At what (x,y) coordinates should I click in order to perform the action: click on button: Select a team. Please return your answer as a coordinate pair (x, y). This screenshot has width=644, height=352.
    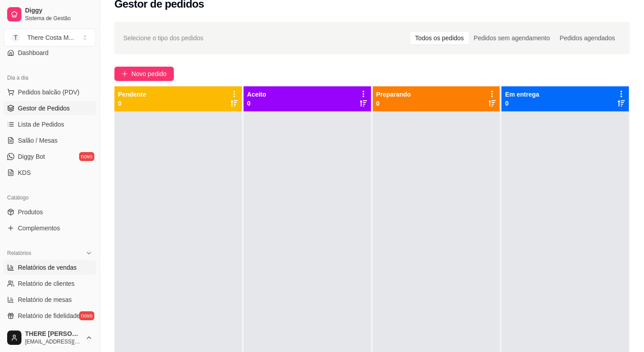
    Looking at the image, I should click on (49, 38).